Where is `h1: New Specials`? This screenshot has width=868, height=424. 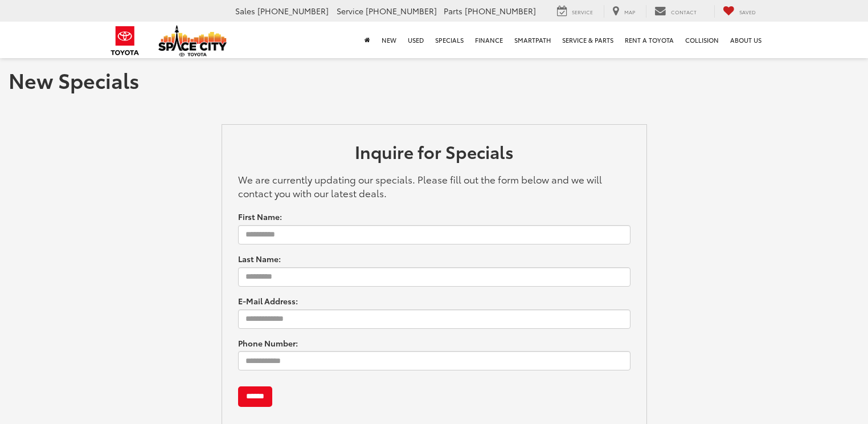
h1: New Specials is located at coordinates (434, 79).